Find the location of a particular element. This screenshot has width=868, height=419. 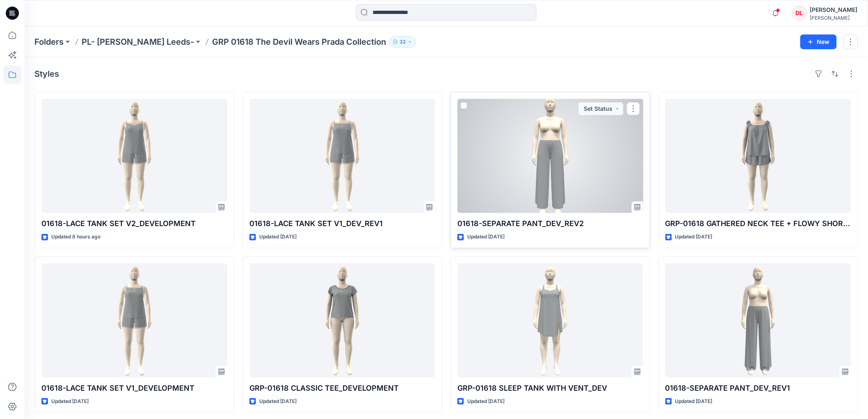

button: 32 is located at coordinates (402, 42).